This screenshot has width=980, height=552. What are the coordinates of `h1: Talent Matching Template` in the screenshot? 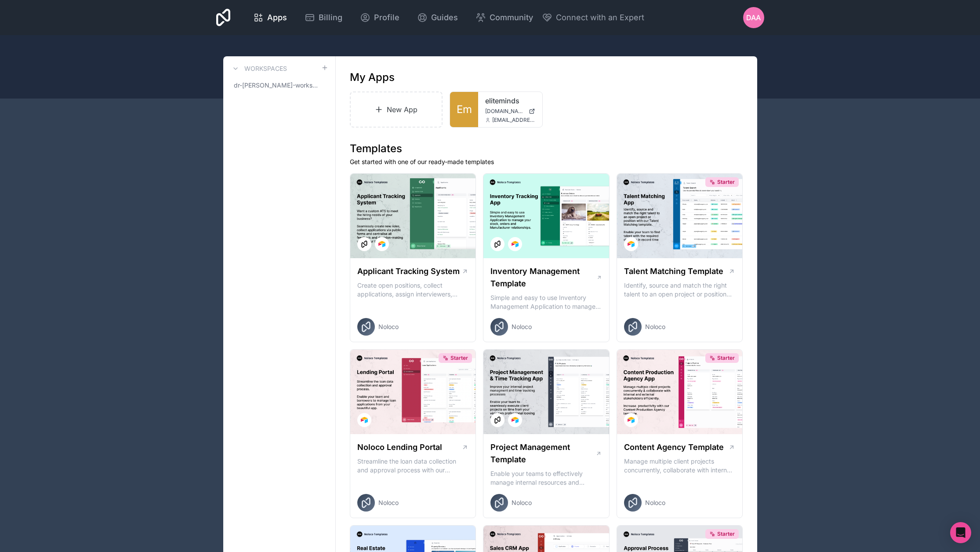 It's located at (674, 272).